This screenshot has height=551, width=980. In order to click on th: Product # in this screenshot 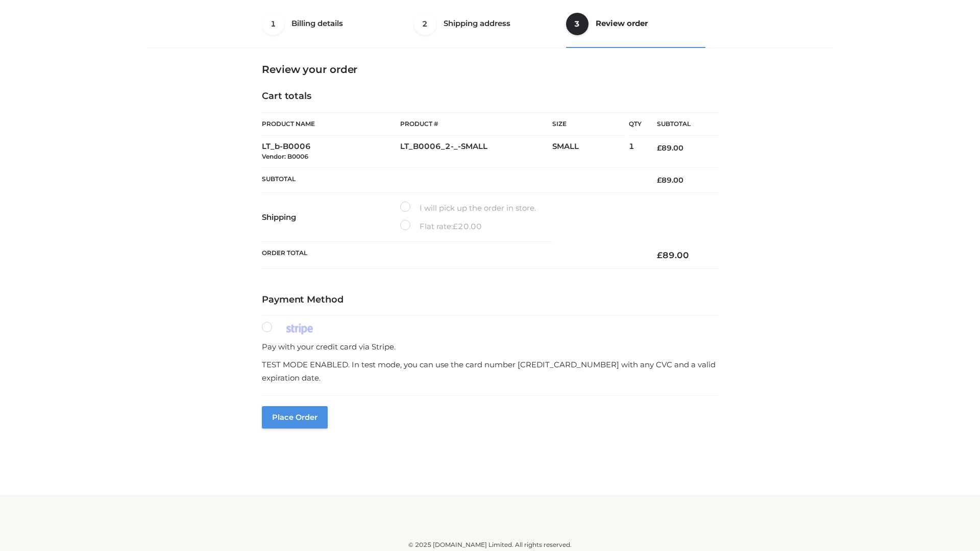, I will do `click(476, 124)`.